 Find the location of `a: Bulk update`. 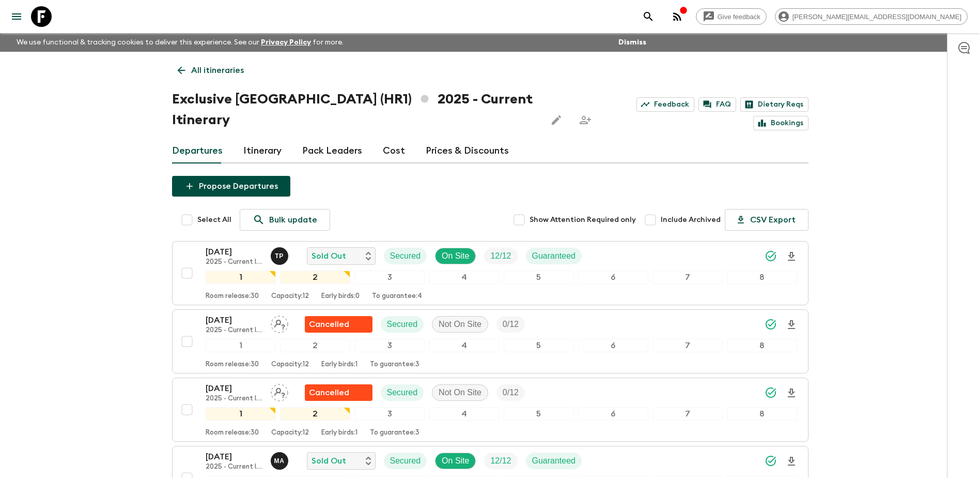

a: Bulk update is located at coordinates (284, 220).